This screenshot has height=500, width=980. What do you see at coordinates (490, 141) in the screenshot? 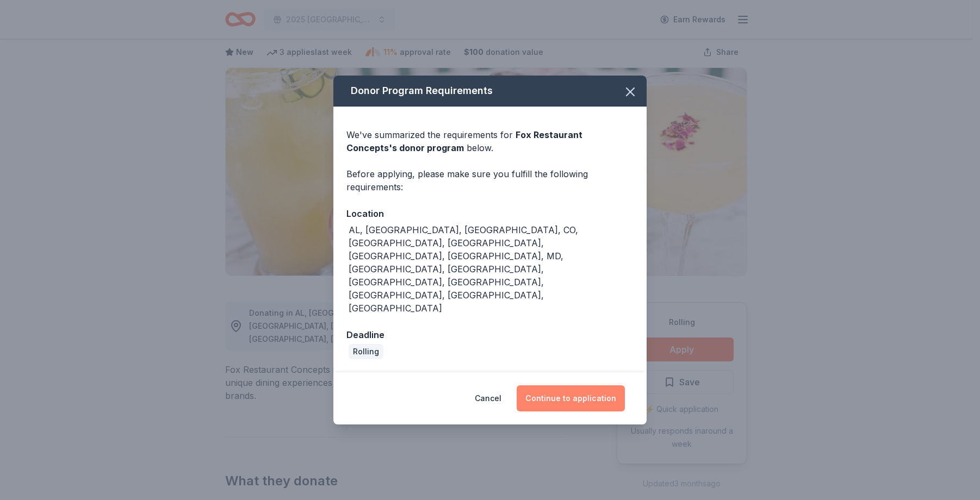
I see `div: We've summarized the requirements for below.` at bounding box center [490, 141].